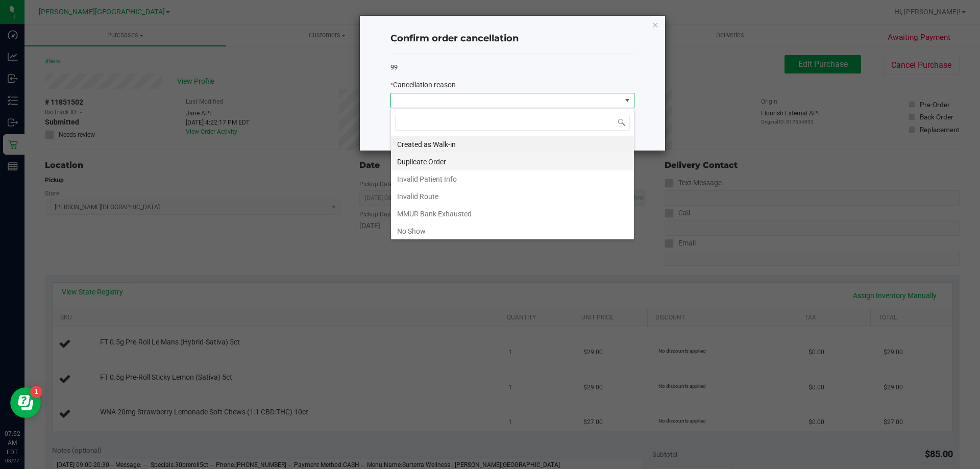 The width and height of the screenshot is (980, 469). I want to click on span: 1, so click(6, 5).